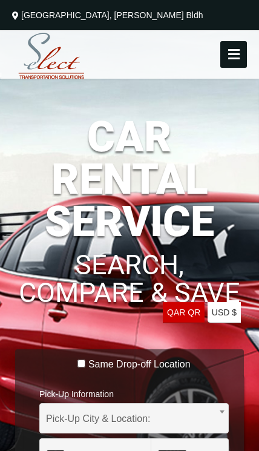  I want to click on h1: SEARCH, COMPARE & SAVE, so click(129, 270).